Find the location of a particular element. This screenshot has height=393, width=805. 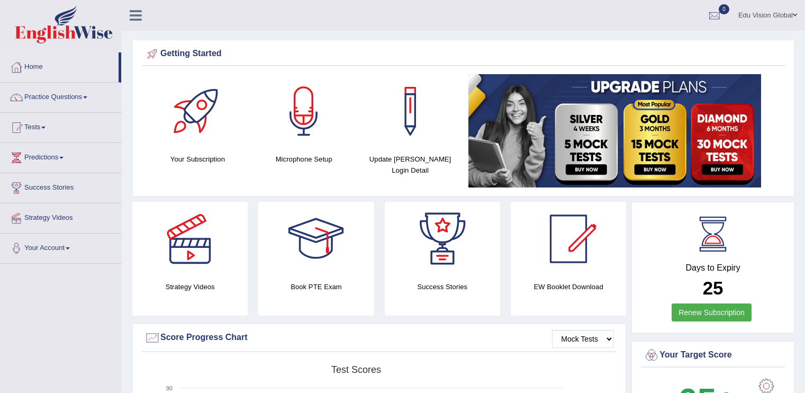

h4: Microphone Setup is located at coordinates (304, 159).